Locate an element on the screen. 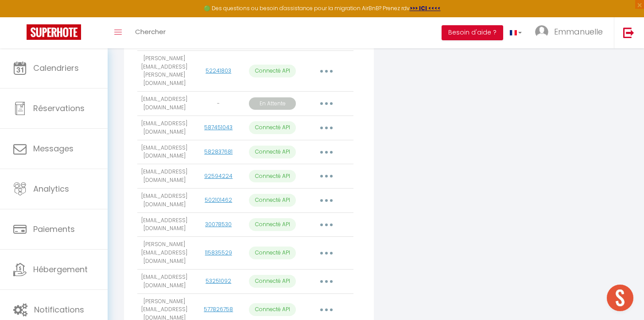 The width and height of the screenshot is (644, 320). img: Super Booking is located at coordinates (53, 32).